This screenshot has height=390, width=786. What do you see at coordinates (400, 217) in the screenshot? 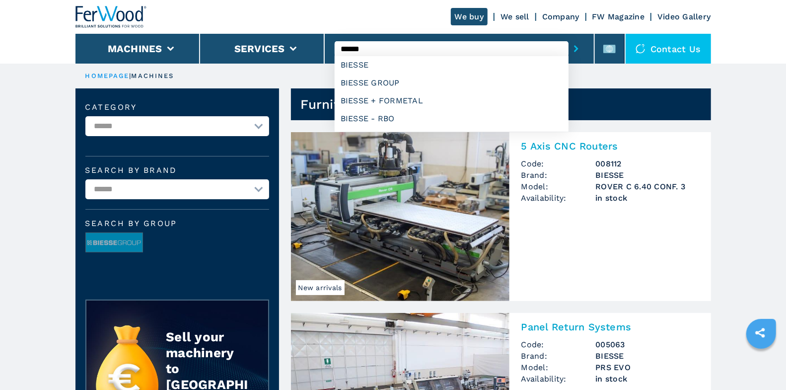
I see `img: 5 Axis CNC Routers BIESSE ROVER C 6.40 CONF. 3` at bounding box center [400, 217].